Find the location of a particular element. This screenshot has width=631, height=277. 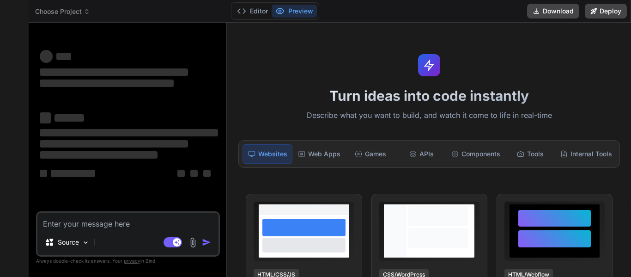

p: Describe what you want to build, and watch it come to life in real-time is located at coordinates (429, 115).